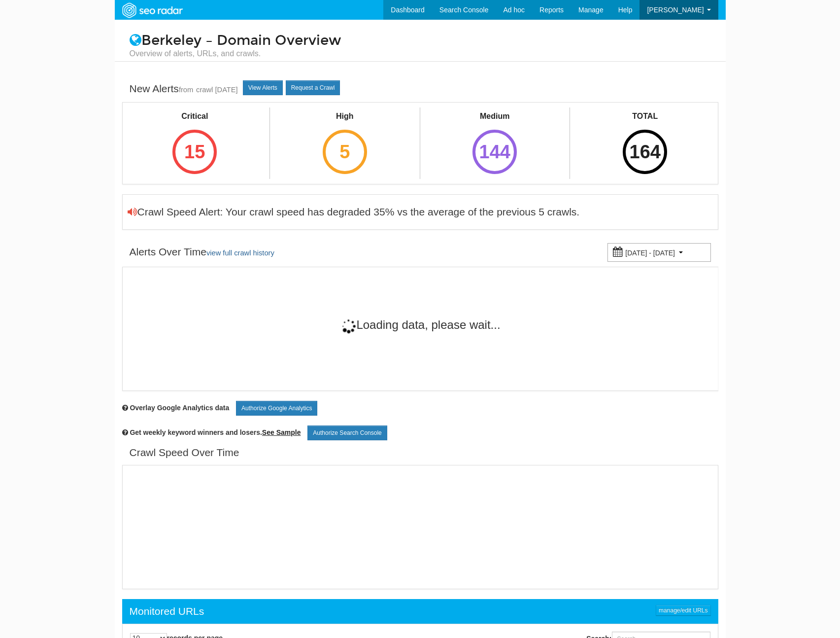  What do you see at coordinates (625, 9) in the screenshot?
I see `span: Help` at bounding box center [625, 9].